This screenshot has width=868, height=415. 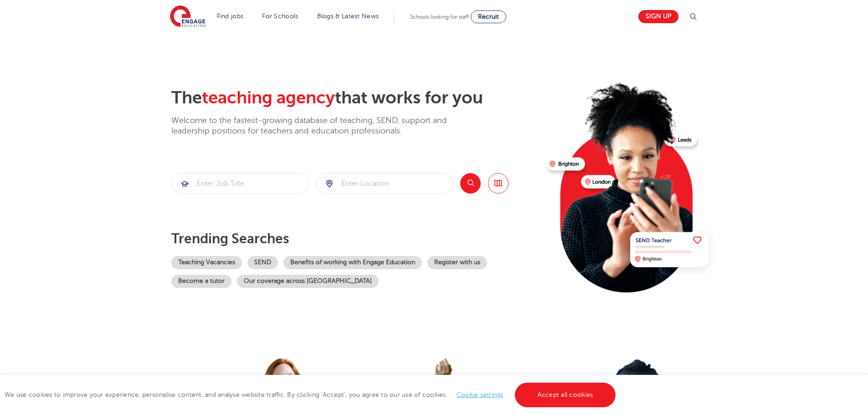 I want to click on p: Welcome to the fastest-growing database of teaching, SEND, support and leadership positions for t..., so click(x=322, y=126).